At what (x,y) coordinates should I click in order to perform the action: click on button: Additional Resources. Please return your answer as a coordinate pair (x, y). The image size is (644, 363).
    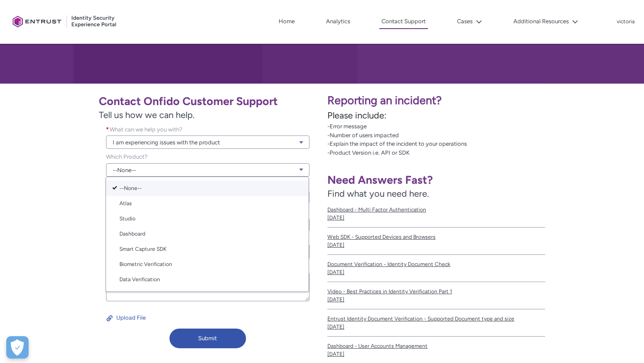
    Looking at the image, I should click on (546, 22).